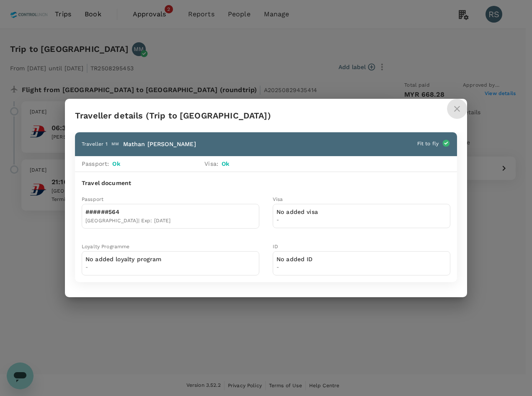 The height and width of the screenshot is (396, 532). I want to click on h6: Travel document, so click(266, 183).